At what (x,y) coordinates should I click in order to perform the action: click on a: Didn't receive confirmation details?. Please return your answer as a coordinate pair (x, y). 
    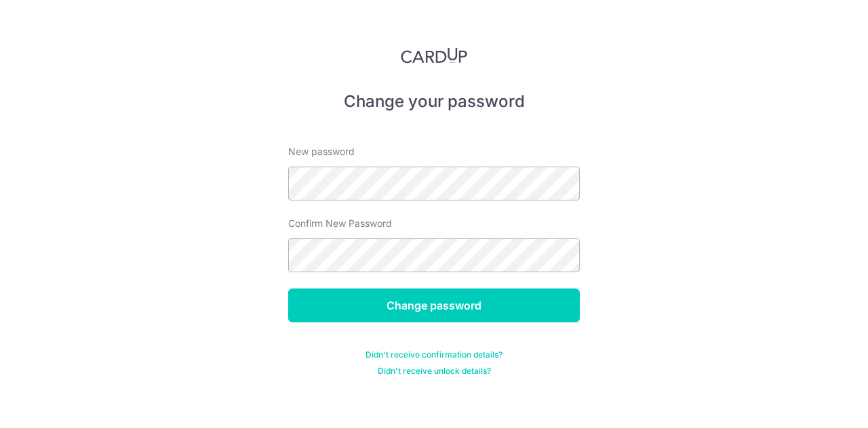
    Looking at the image, I should click on (434, 355).